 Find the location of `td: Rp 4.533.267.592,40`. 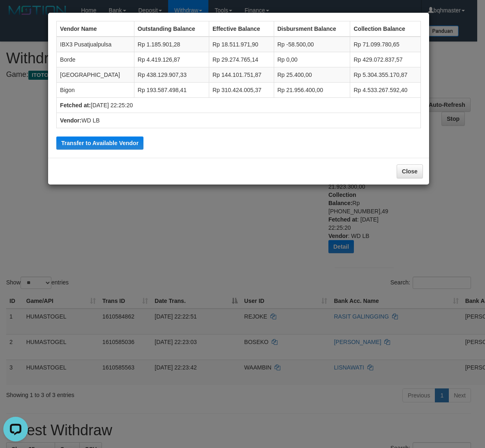

td: Rp 4.533.267.592,40 is located at coordinates (385, 90).